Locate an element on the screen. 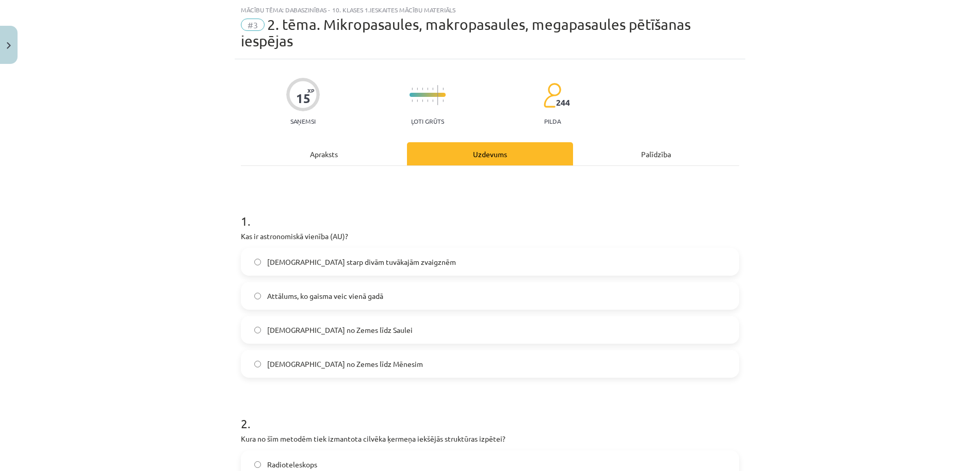 This screenshot has height=471, width=980. p: Ļoti grūts is located at coordinates (428, 121).